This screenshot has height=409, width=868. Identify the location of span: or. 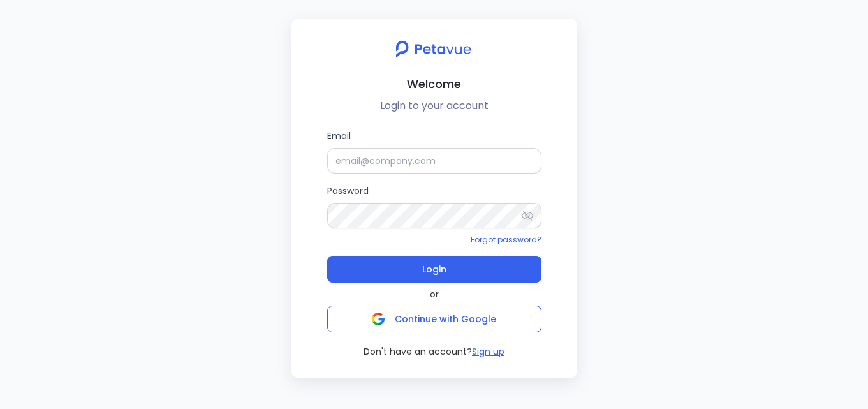
(435, 294).